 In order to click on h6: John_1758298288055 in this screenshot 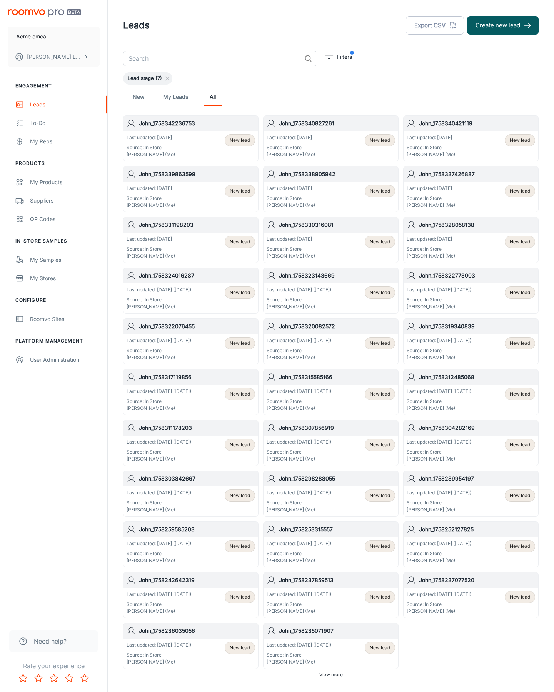, I will do `click(337, 479)`.